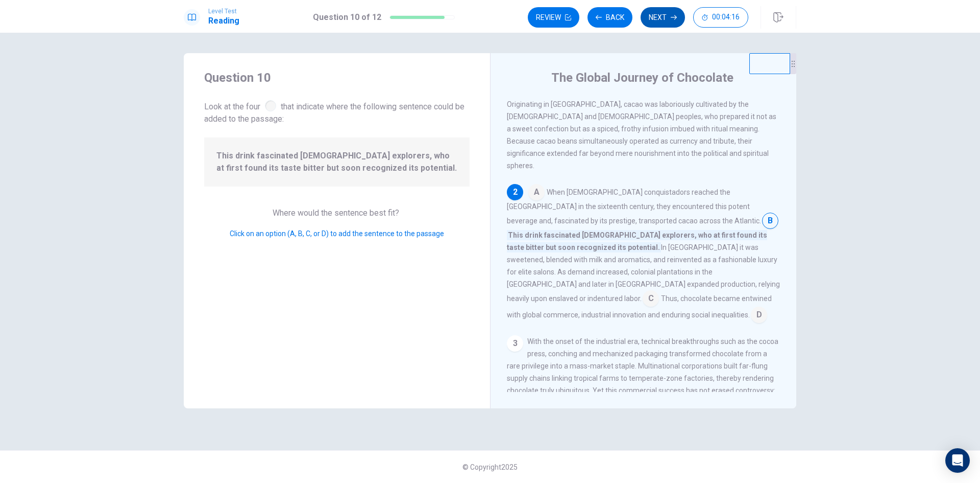 The image size is (980, 483). I want to click on button: Next, so click(663, 17).